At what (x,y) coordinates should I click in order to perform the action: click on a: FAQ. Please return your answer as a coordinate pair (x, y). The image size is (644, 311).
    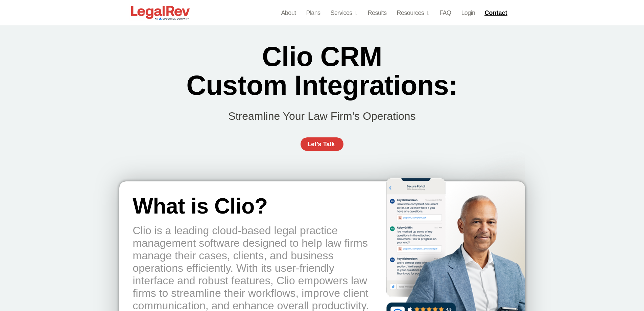
    Looking at the image, I should click on (445, 13).